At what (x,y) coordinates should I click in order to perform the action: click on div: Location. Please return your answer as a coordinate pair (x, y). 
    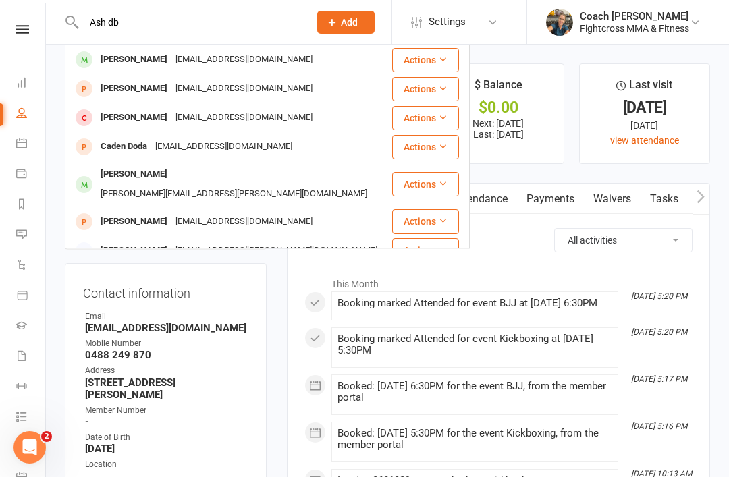
    Looking at the image, I should click on (167, 464).